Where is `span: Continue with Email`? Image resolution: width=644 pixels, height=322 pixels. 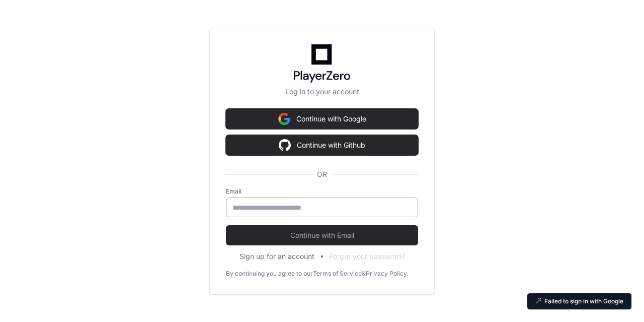
span: Continue with Email is located at coordinates (322, 235).